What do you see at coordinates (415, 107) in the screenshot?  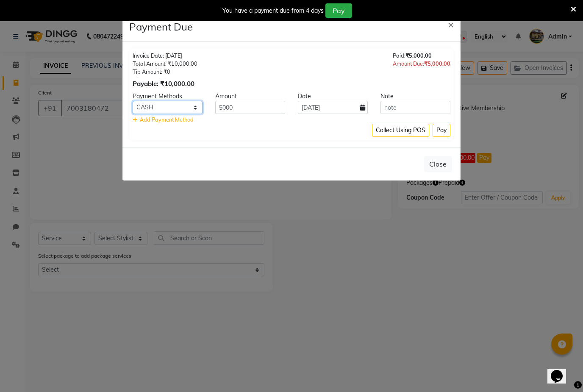 I see `input: note` at bounding box center [415, 107].